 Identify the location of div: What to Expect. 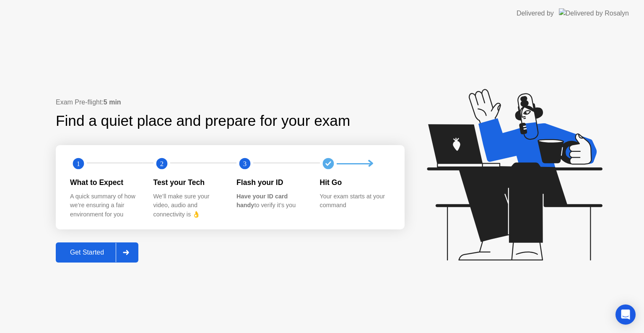
(105, 183).